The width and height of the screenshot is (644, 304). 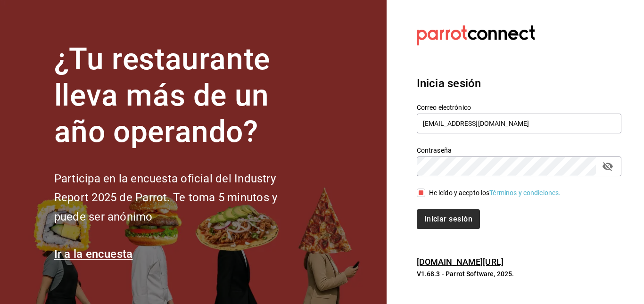 What do you see at coordinates (519, 83) in the screenshot?
I see `h3: Inicia sesión` at bounding box center [519, 83].